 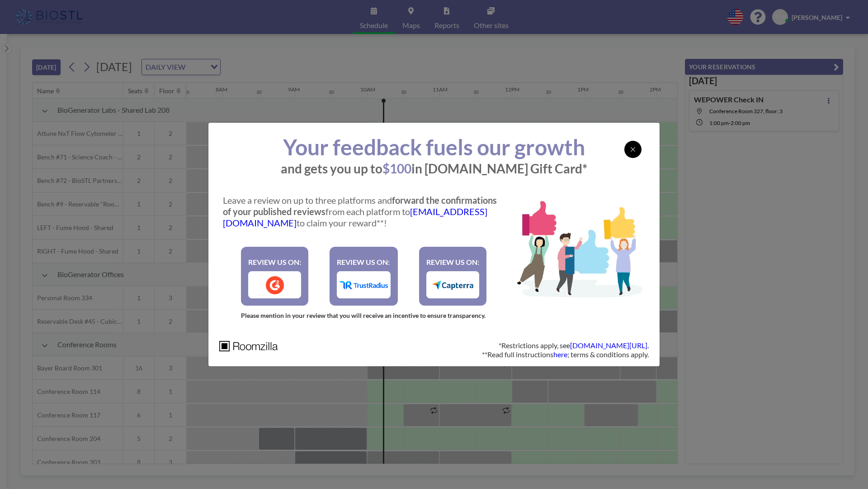 I want to click on p: *Restrictions apply, see . **Read full instructions ; terms & conditions apply., so click(x=565, y=350).